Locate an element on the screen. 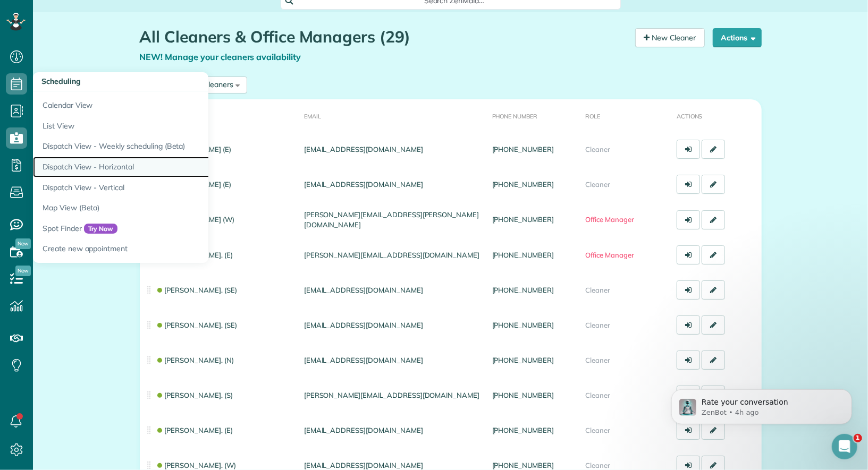 This screenshot has height=470, width=868. p: Rate your conversation is located at coordinates (115, 36).